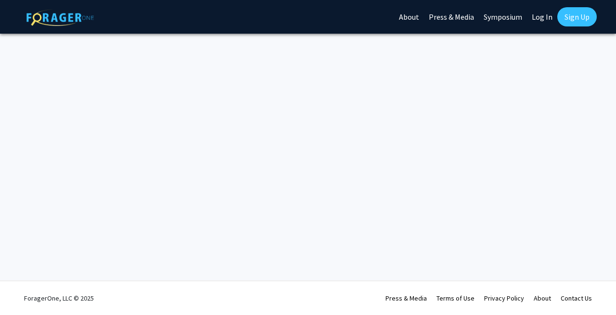  What do you see at coordinates (542, 298) in the screenshot?
I see `a: About` at bounding box center [542, 298].